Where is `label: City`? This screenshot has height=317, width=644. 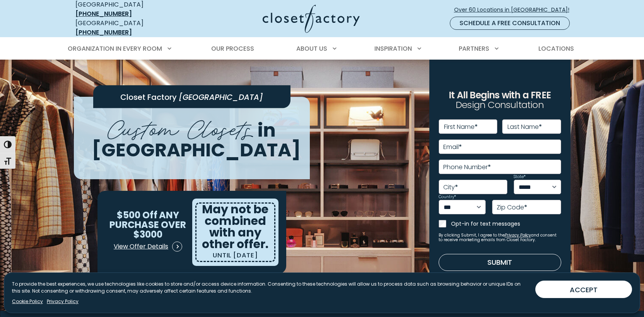 label: City is located at coordinates (450, 187).